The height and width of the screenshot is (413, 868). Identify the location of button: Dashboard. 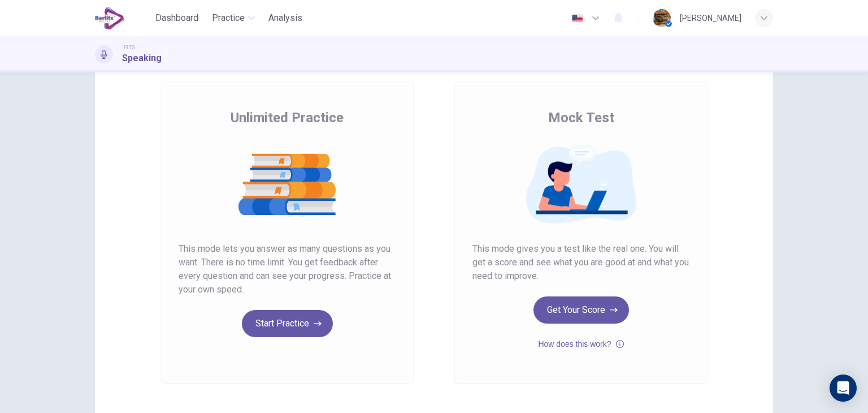
(177, 18).